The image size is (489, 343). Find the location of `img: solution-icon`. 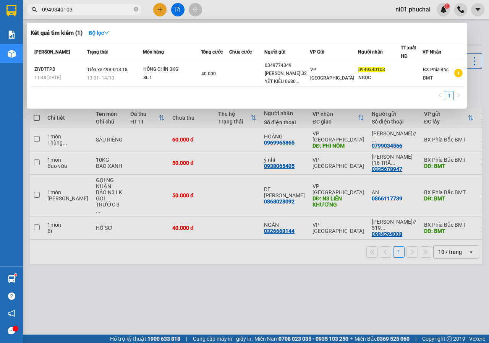

img: solution-icon is located at coordinates (11, 34).